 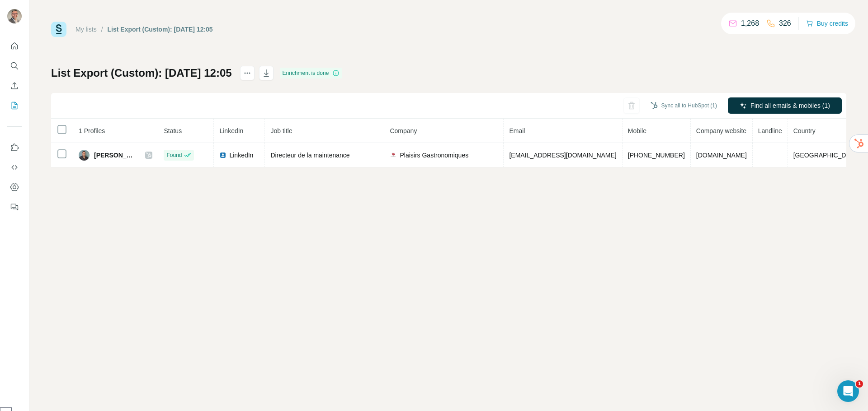 I want to click on img: LinkedIn logo, so click(x=223, y=155).